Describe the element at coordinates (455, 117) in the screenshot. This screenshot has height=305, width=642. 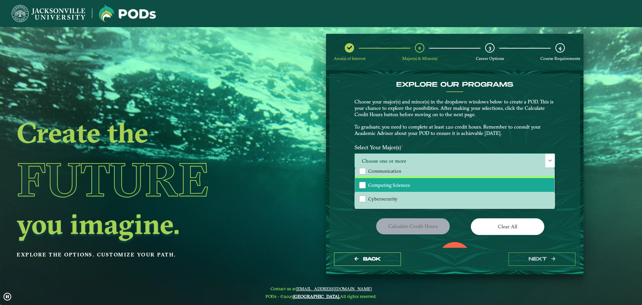
I see `p: Choose your major(s) and minor(s) in the dropdown windows below to create a POD. This is your cha...` at that location.